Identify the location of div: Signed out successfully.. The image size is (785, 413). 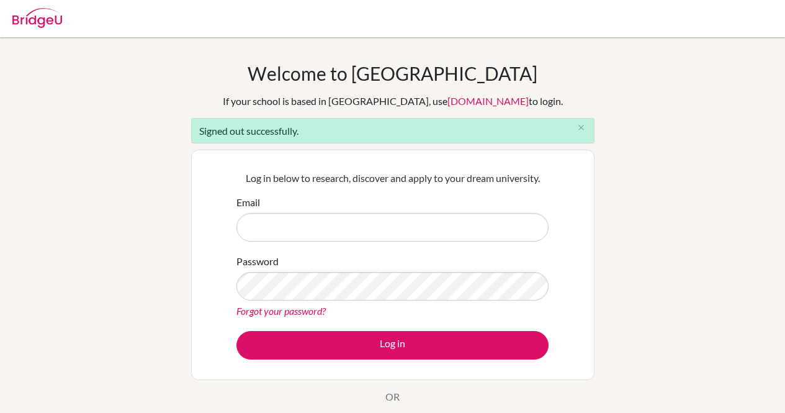
(393, 130).